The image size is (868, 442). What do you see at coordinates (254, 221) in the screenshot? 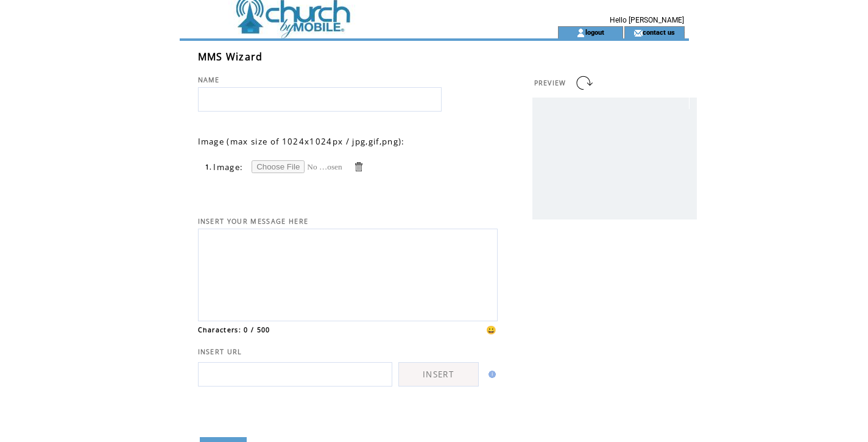
I see `span: INSERT YOUR MESSAGE HERE` at bounding box center [254, 221].